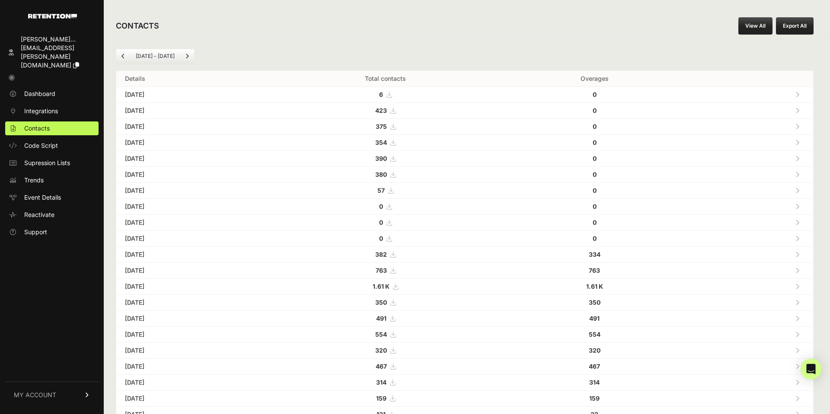  What do you see at coordinates (386, 366) in the screenshot?
I see `a: 467` at bounding box center [386, 366].